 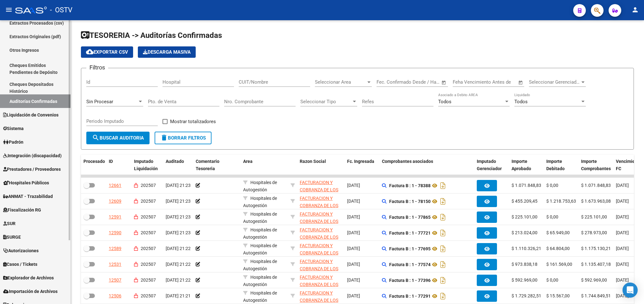 What do you see at coordinates (107, 52) in the screenshot?
I see `span: Exportar CSV` at bounding box center [107, 52].